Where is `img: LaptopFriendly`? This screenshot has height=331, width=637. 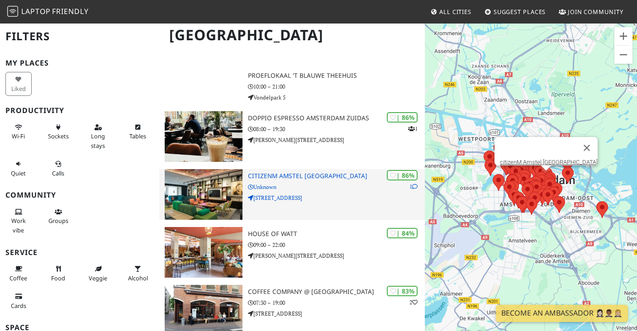
img: LaptopFriendly is located at coordinates (13, 11).